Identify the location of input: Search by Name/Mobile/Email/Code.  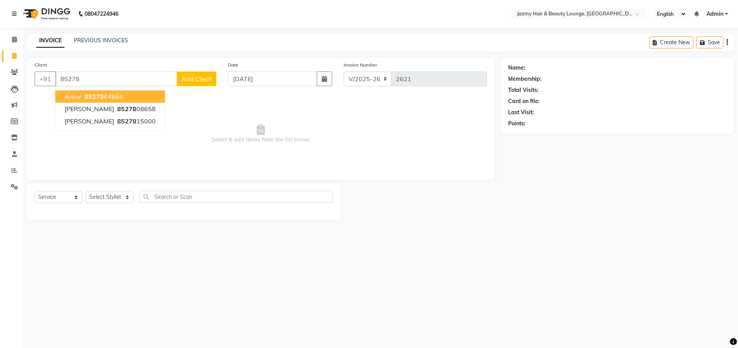
(116, 79).